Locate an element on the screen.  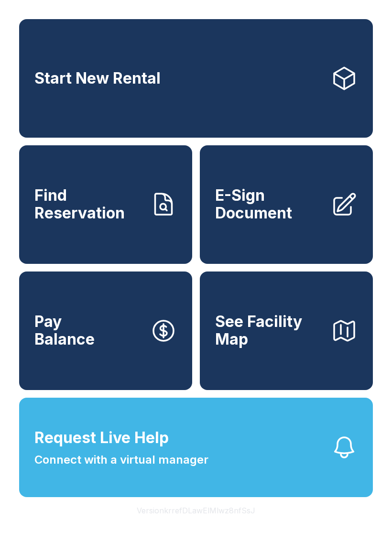
span: Start New Rental is located at coordinates (98, 79).